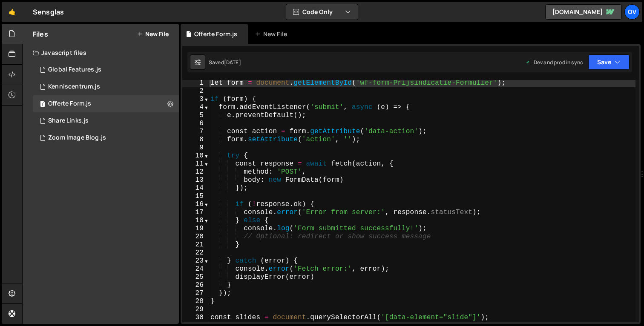 This screenshot has height=326, width=644. Describe the element at coordinates (75, 70) in the screenshot. I see `div: Global Features.js` at that location.